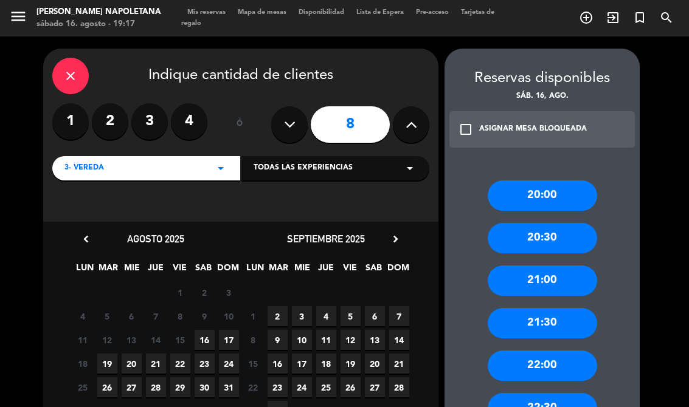  I want to click on div: 20:00, so click(542, 196).